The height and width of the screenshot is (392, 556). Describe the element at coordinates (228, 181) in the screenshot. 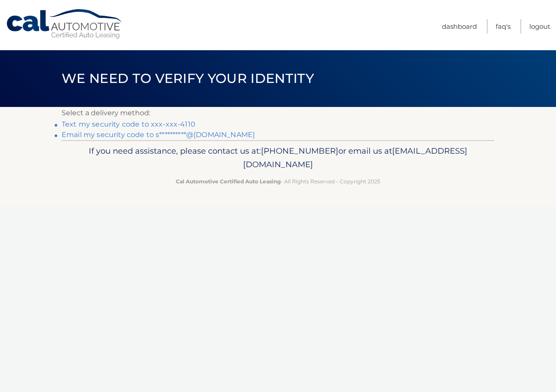

I see `strong: Cal Automotive Certified Auto Leasing` at that location.